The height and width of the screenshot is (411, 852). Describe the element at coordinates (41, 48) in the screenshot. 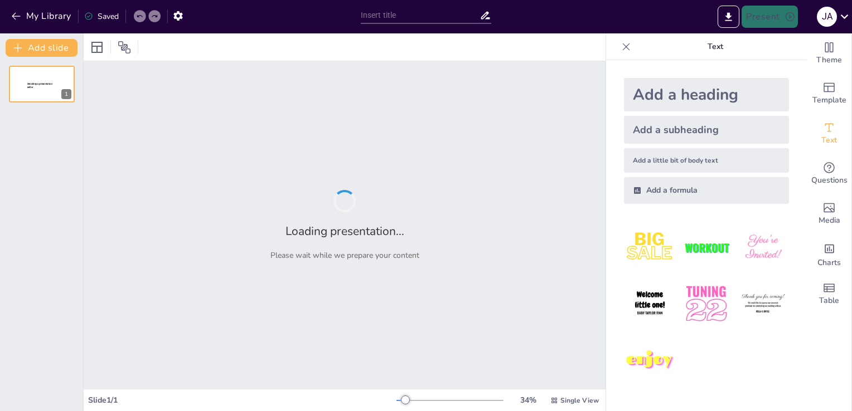

I see `button: Add slide` at that location.